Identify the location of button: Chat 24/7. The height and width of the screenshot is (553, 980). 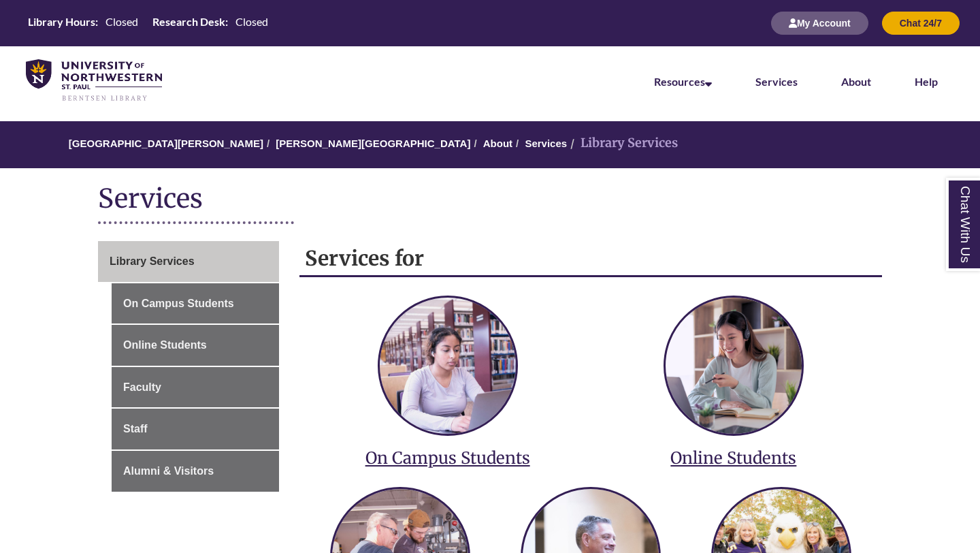
(921, 23).